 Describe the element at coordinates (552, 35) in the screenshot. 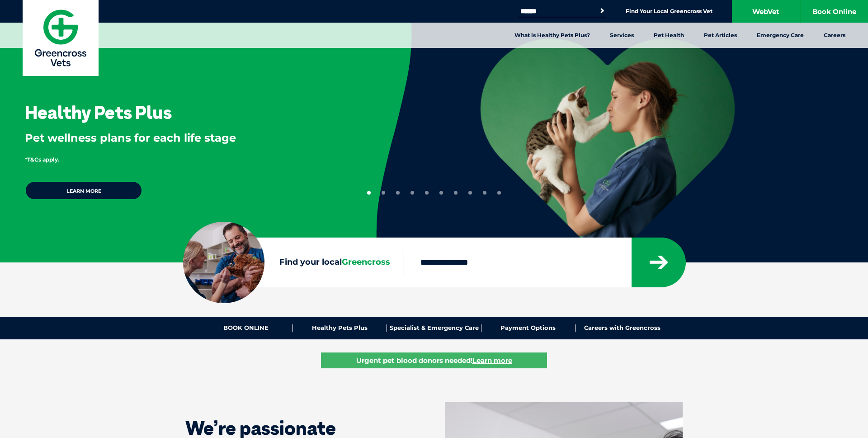

I see `a: What is Healthy Pets Plus?` at that location.